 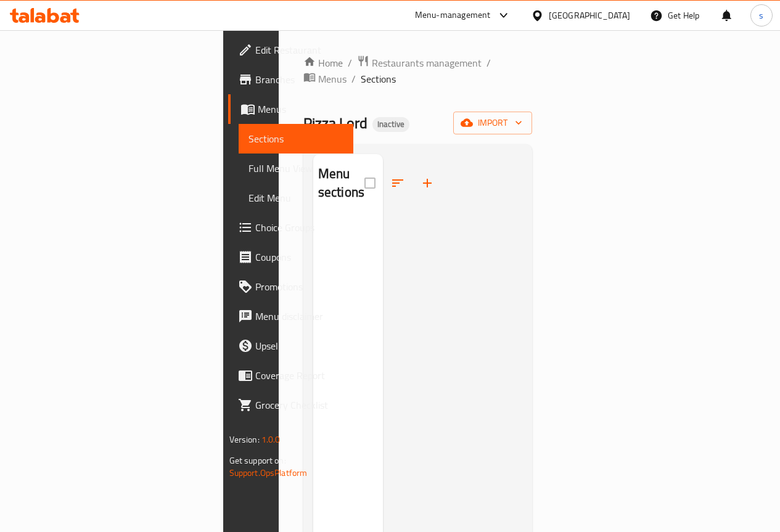 What do you see at coordinates (348, 218) in the screenshot?
I see `nav: Menu sections` at bounding box center [348, 218].